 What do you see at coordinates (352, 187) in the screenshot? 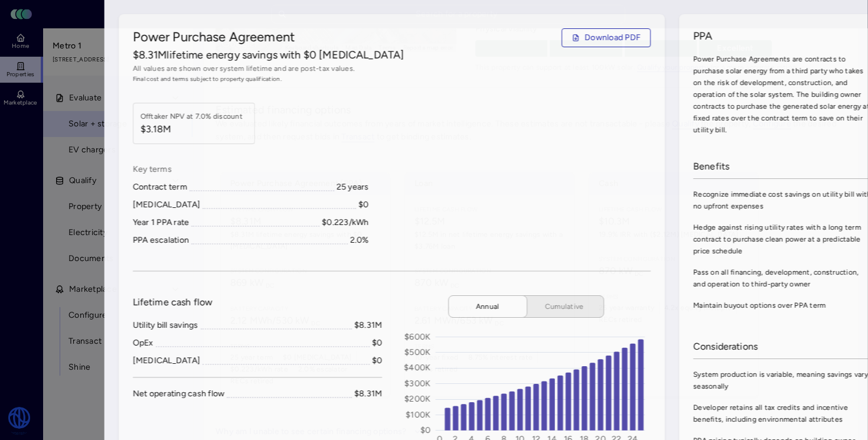
I see `div: 25 years` at bounding box center [352, 187].